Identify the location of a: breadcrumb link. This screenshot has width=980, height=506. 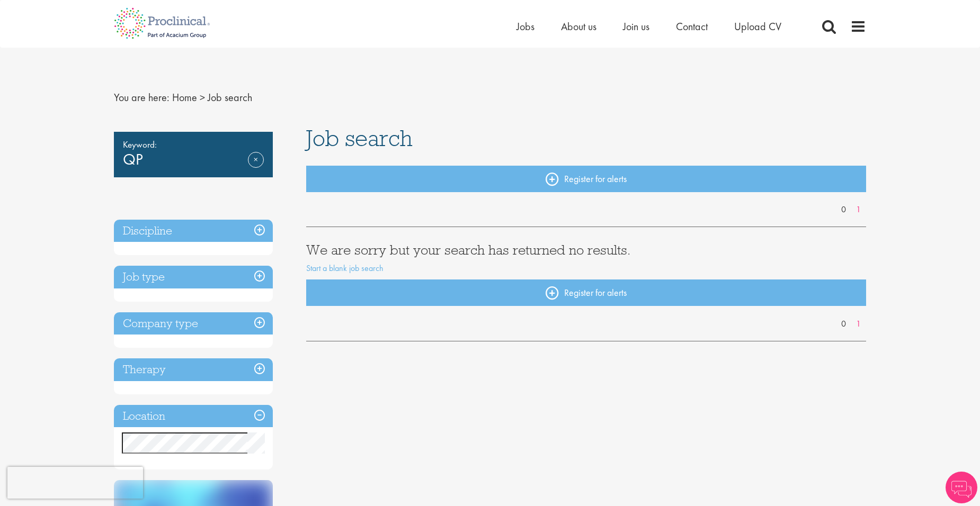
(184, 97).